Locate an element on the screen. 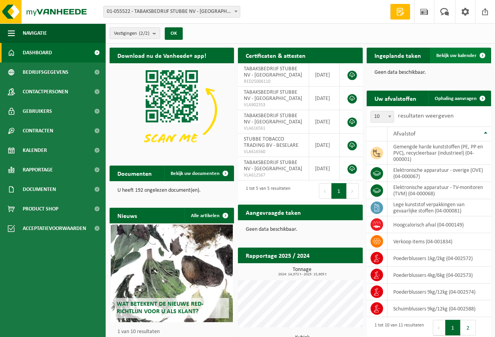  td: lege kunststof verpakkingen van gevaarlijke stoffen (04-000081) is located at coordinates (439, 208).